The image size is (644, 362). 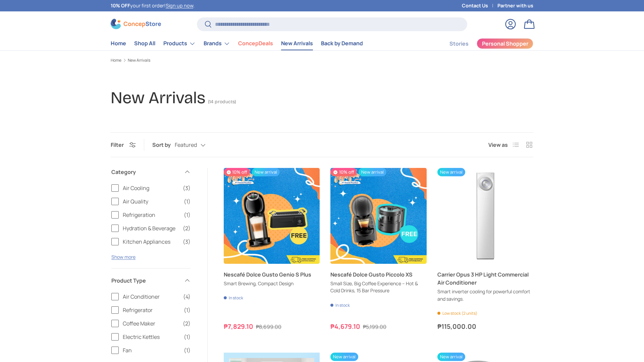 What do you see at coordinates (484, 44) in the screenshot?
I see `nav: Secondary` at bounding box center [484, 44].